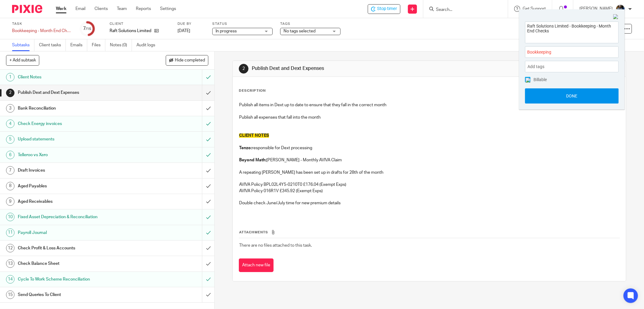 The image size is (644, 309). What do you see at coordinates (462, 10) in the screenshot?
I see `input: Search` at bounding box center [462, 10].